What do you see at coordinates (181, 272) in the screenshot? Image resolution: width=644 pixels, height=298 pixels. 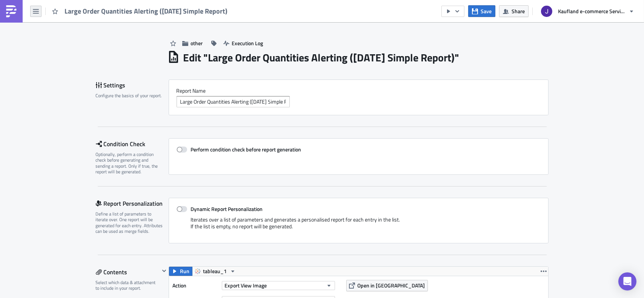 I see `button: Run` at bounding box center [181, 272].